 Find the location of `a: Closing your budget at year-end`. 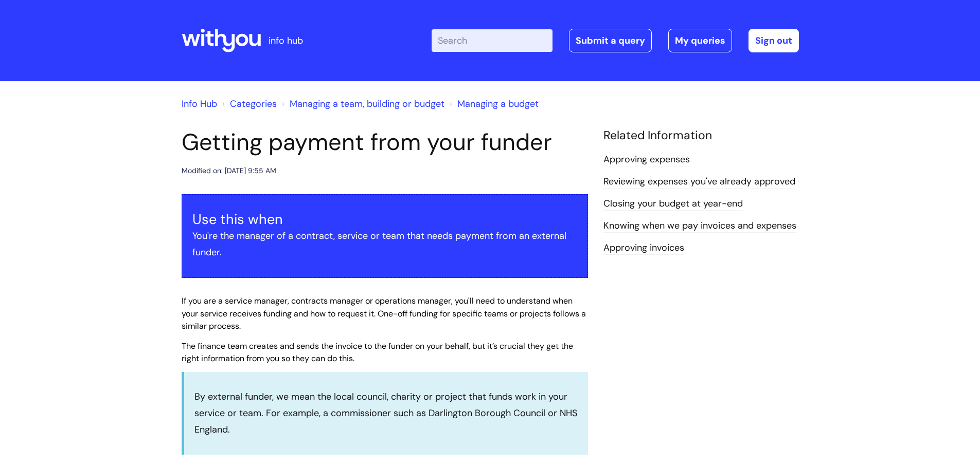

a: Closing your budget at year-end is located at coordinates (673, 204).